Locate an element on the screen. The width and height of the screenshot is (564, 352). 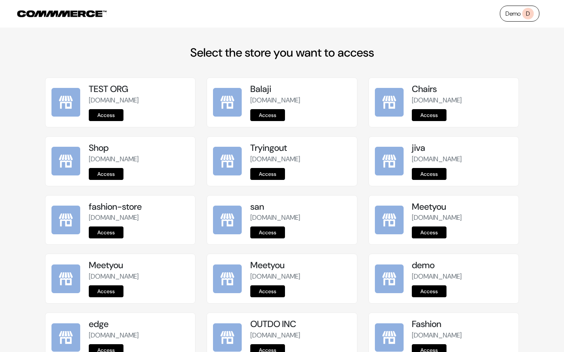
img: Shop is located at coordinates (66, 161).